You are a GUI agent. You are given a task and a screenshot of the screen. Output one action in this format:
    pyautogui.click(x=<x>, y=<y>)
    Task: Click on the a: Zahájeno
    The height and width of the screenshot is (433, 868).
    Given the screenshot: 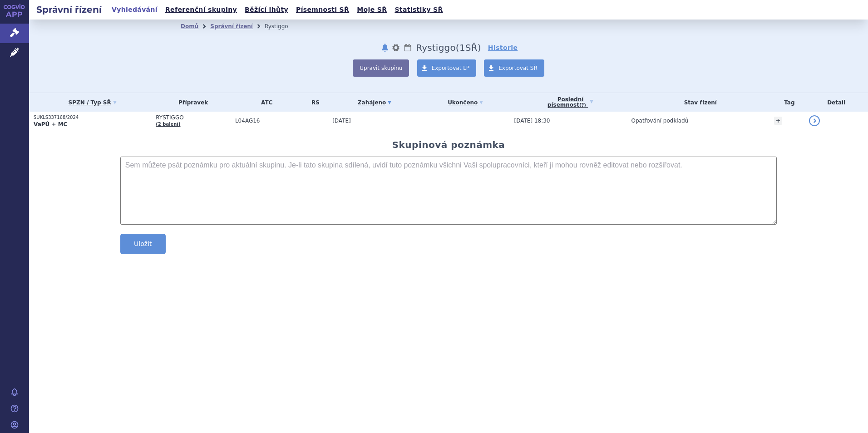 What is the action you would take?
    pyautogui.click(x=375, y=103)
    